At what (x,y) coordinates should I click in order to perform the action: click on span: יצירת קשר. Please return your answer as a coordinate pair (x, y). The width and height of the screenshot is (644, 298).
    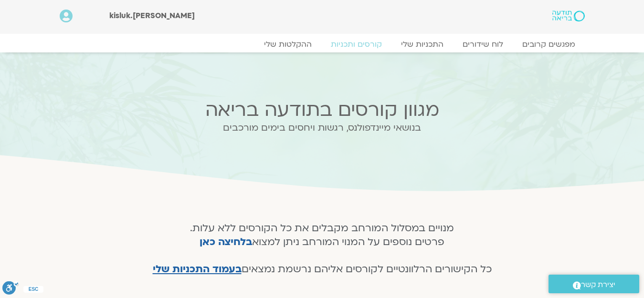
    Looking at the image, I should click on (598, 285).